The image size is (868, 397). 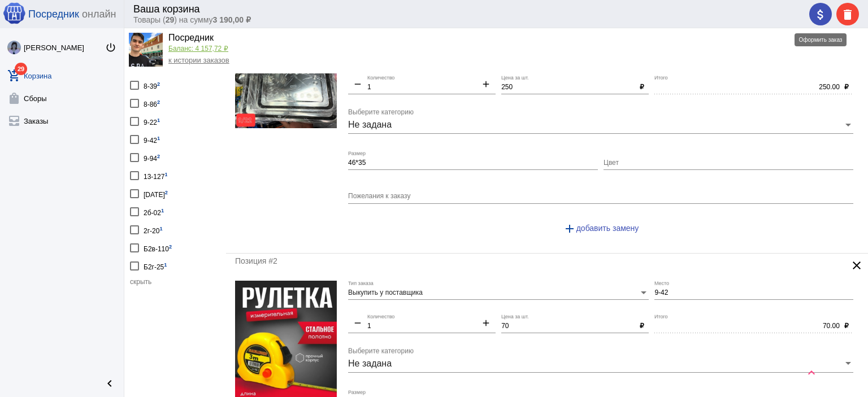 I want to click on img: apple-icon-60x60.png, so click(x=14, y=13).